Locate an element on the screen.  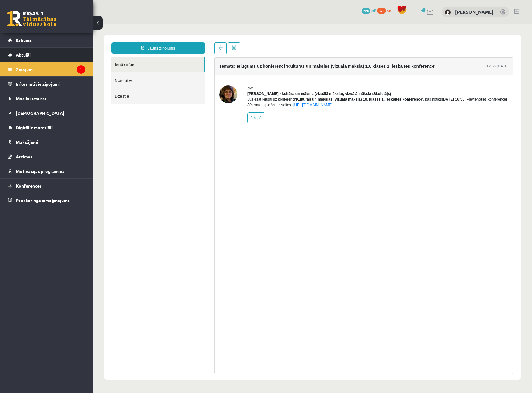
legend: Informatīvie ziņojumi is located at coordinates (50, 84).